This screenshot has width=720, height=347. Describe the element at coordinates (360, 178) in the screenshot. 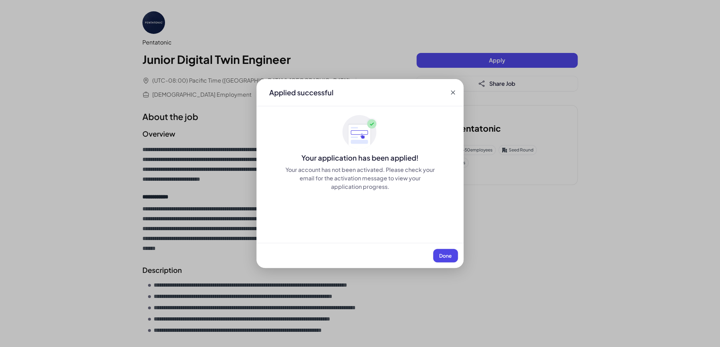

I see `div: Your account has not been activated. Please check your email for the activation message to view y...` at that location.